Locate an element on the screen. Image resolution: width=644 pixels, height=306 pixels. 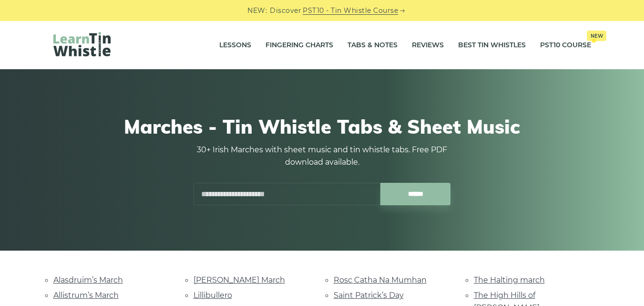
h1: Marches - Tin Whistle Tabs & Sheet Music is located at coordinates (322, 127).